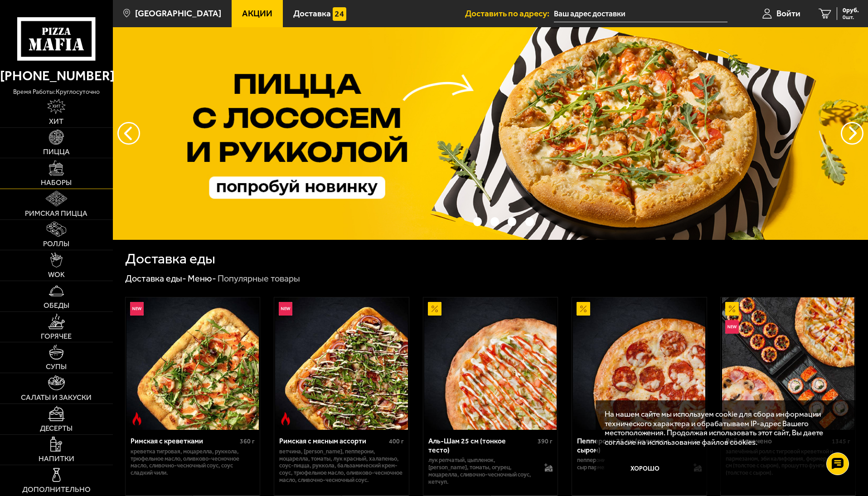  I want to click on span: Хит, so click(56, 122).